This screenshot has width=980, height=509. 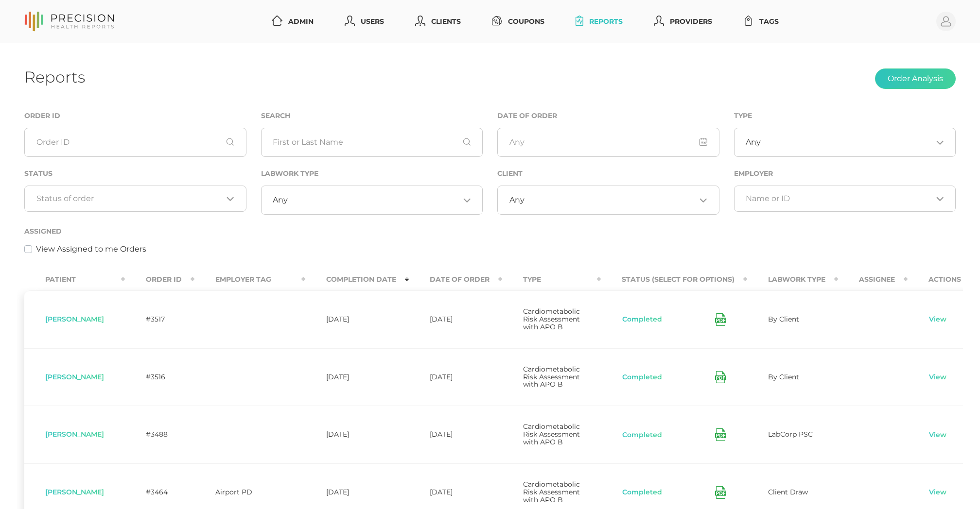 I want to click on label: Order ID, so click(x=42, y=115).